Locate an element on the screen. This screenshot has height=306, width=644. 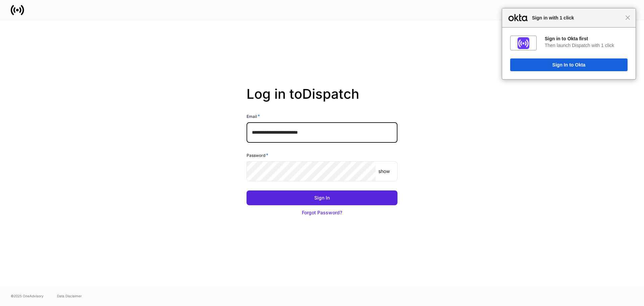
span: Sign in with 1 click is located at coordinates (577, 18).